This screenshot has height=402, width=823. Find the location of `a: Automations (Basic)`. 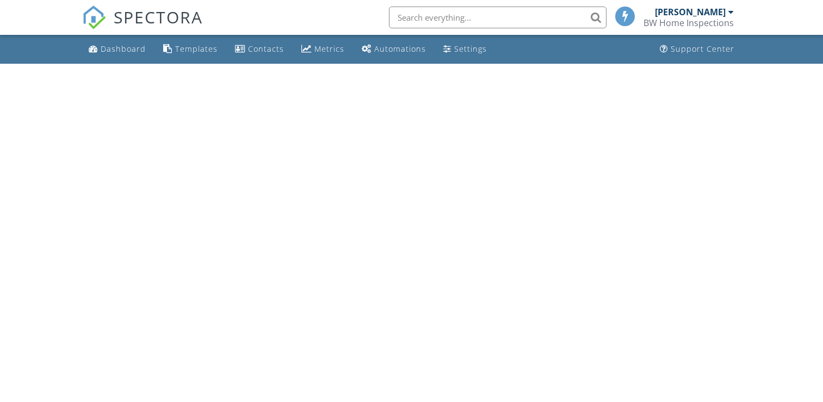

a: Automations (Basic) is located at coordinates (394, 49).